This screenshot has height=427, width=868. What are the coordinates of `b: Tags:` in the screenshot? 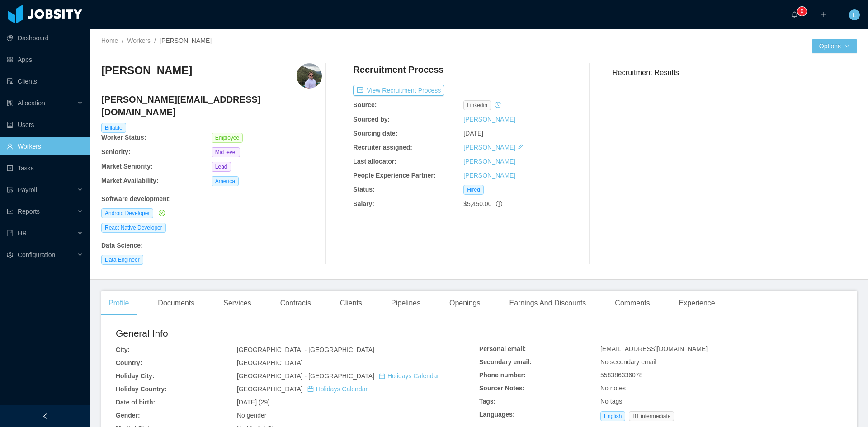 It's located at (487, 401).